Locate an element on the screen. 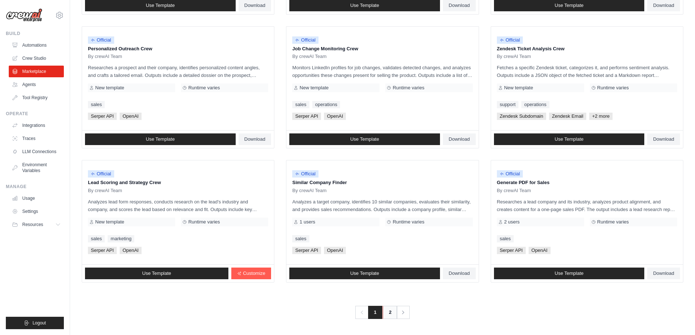  nav: Pagination is located at coordinates (383, 313).